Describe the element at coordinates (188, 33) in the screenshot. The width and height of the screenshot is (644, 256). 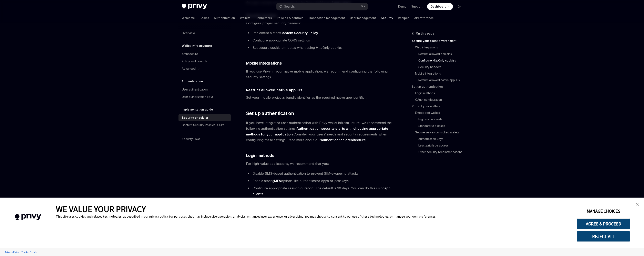
I see `div: Overview` at that location.